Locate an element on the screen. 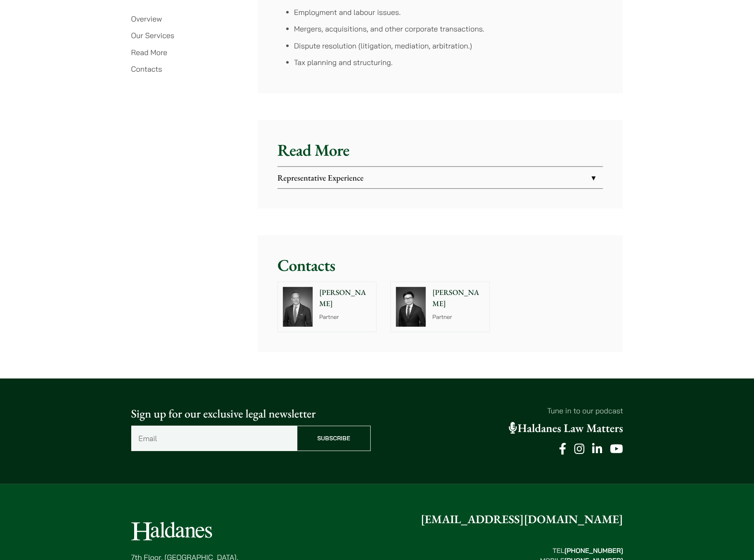  h2: Read More is located at coordinates (440, 150).